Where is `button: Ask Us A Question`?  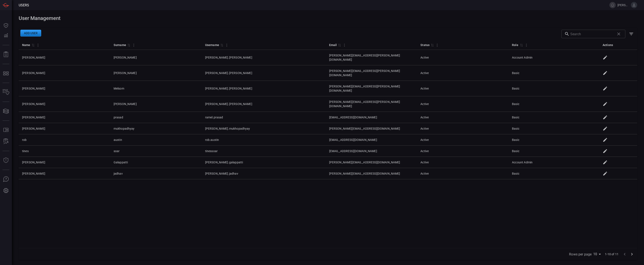
button: Ask Us A Question is located at coordinates (6, 180).